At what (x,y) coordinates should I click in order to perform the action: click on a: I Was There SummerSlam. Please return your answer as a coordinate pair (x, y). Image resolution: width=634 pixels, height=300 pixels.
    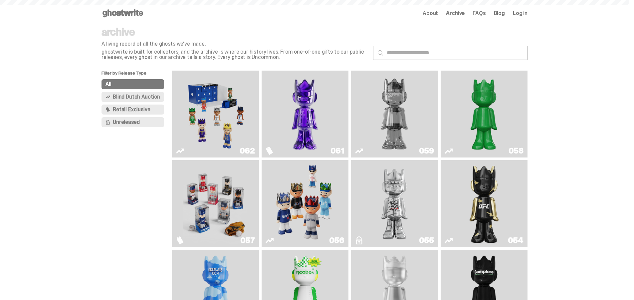
    Looking at the image, I should click on (394, 203).